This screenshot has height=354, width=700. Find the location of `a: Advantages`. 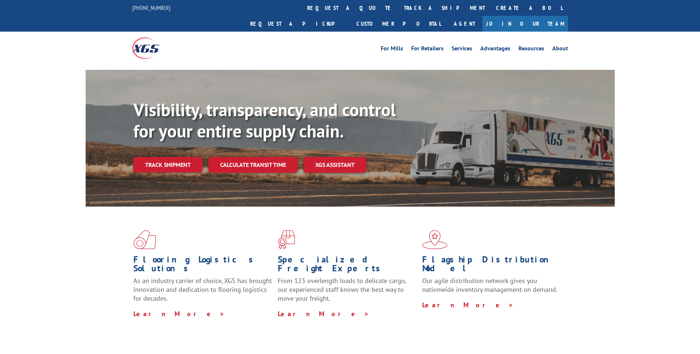

a: Advantages is located at coordinates (496, 50).